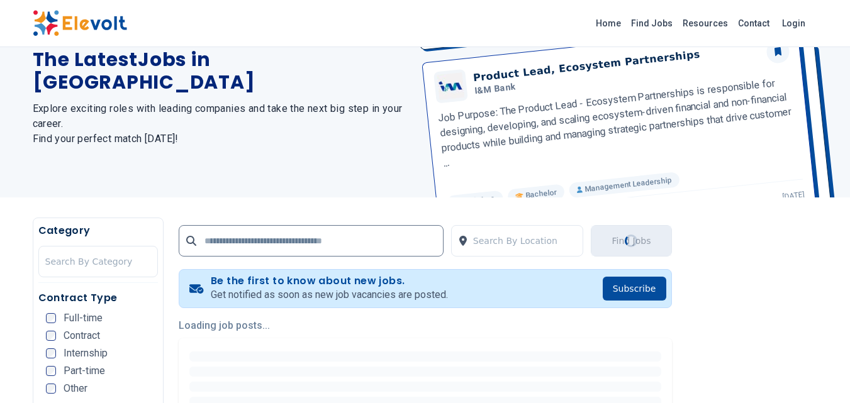 The width and height of the screenshot is (850, 403). Describe the element at coordinates (84, 371) in the screenshot. I see `span: Part-time` at that location.